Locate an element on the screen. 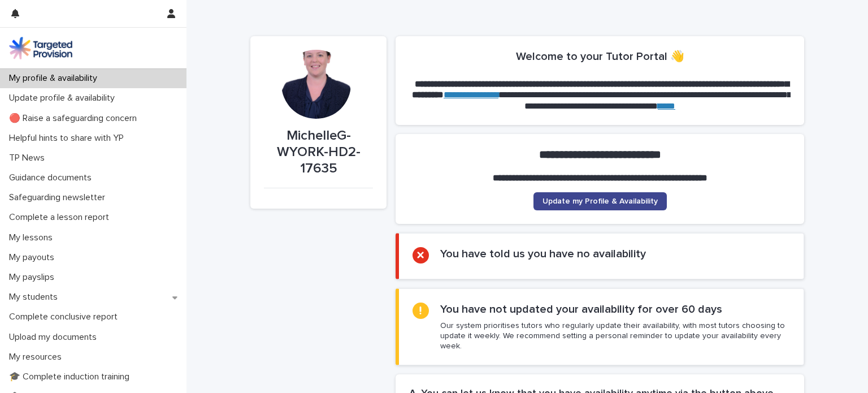 The height and width of the screenshot is (393, 868). a: Update my Profile & Availability is located at coordinates (600, 201).